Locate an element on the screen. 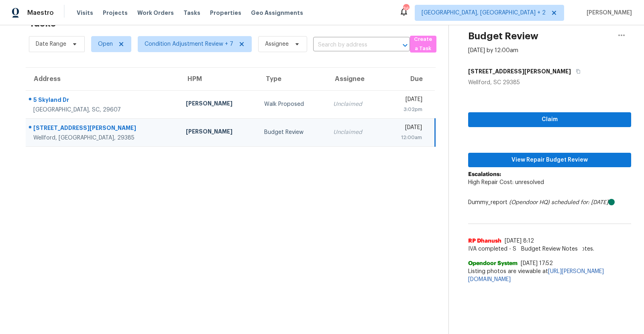  span: Properties is located at coordinates (226, 13).